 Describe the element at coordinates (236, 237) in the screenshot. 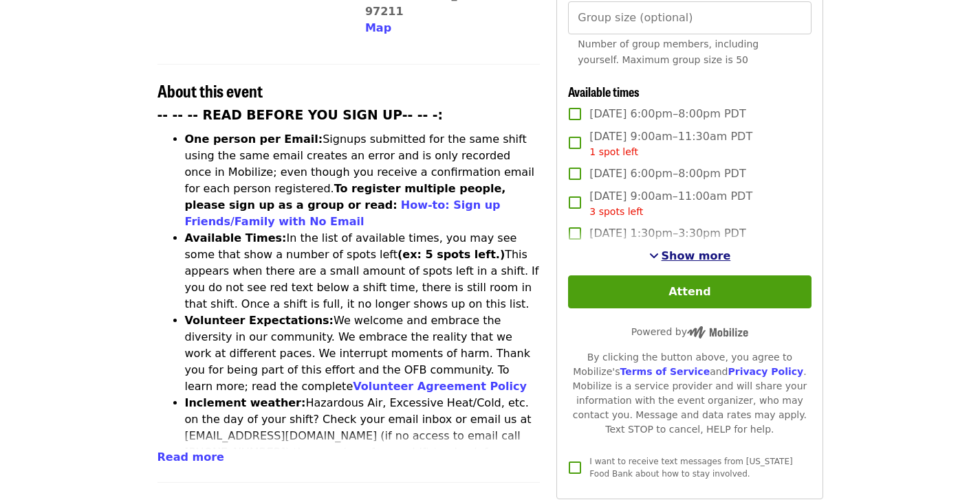

I see `strong: Available Times:` at that location.